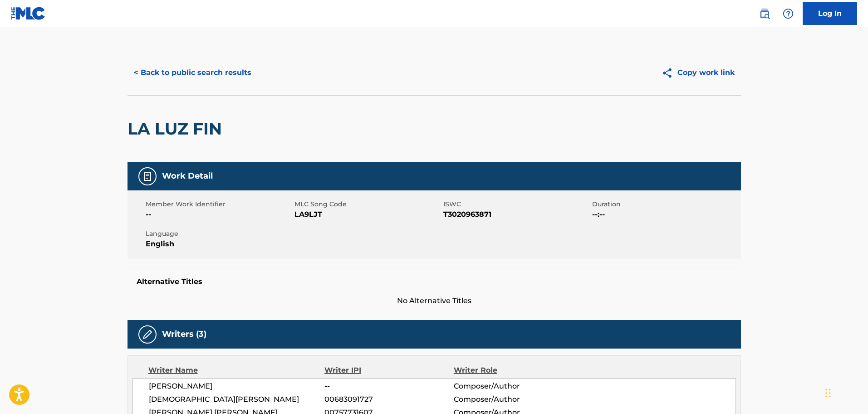 The image size is (868, 414). What do you see at coordinates (765, 14) in the screenshot?
I see `img: search` at bounding box center [765, 14].